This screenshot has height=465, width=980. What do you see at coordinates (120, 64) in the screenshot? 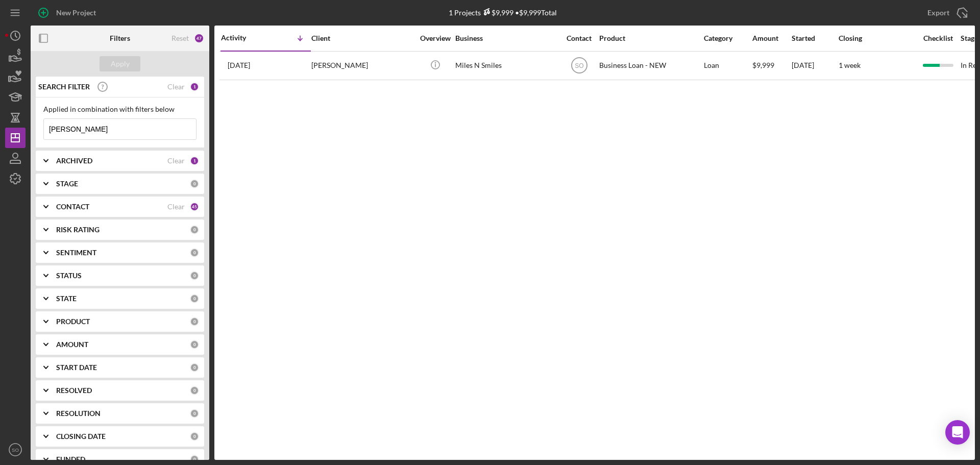
I see `div: Apply` at bounding box center [120, 64].